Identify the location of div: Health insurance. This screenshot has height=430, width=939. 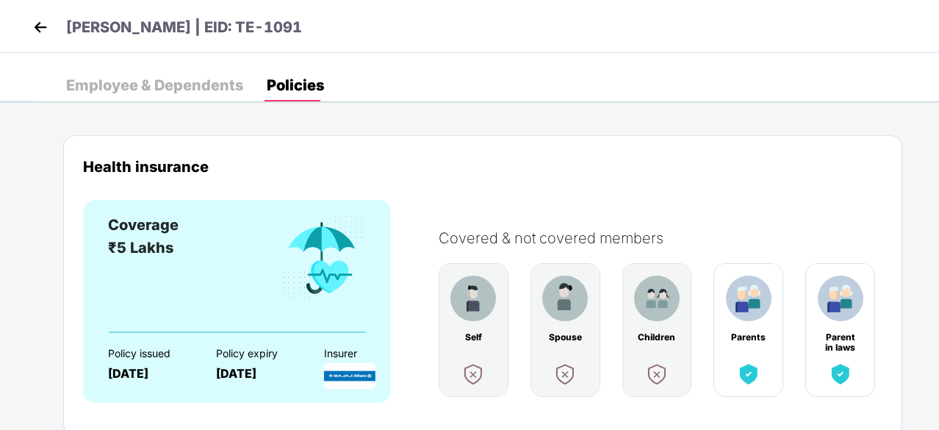
(483, 166).